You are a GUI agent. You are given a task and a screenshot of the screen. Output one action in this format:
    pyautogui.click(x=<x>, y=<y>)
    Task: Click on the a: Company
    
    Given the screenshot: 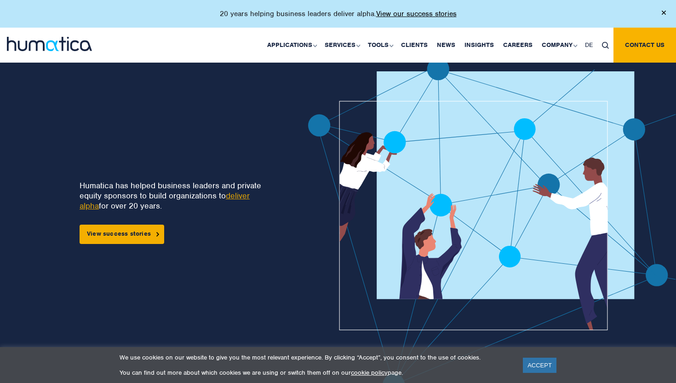 What is the action you would take?
    pyautogui.click(x=559, y=45)
    